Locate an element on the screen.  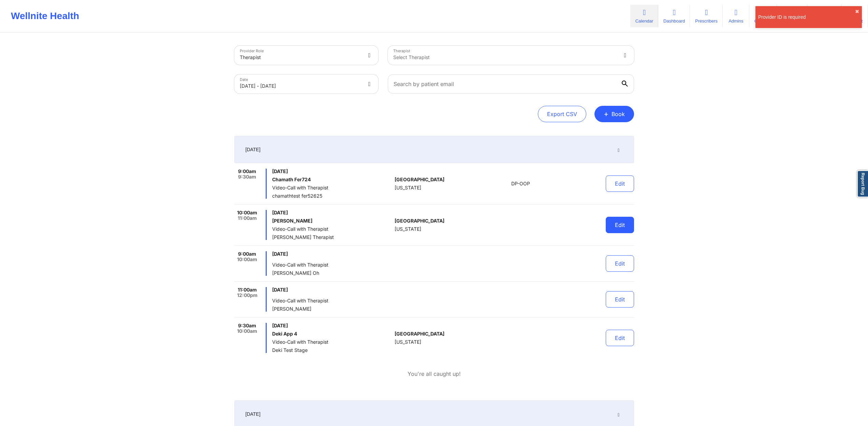
span: Deki Test Stage is located at coordinates (332, 350).